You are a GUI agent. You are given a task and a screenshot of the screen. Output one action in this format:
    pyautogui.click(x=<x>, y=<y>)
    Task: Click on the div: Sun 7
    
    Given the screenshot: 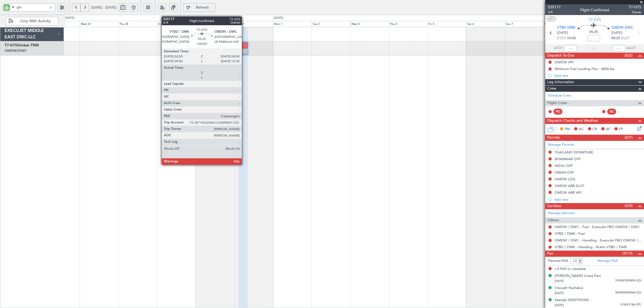 What is the action you would take?
    pyautogui.click(x=525, y=24)
    